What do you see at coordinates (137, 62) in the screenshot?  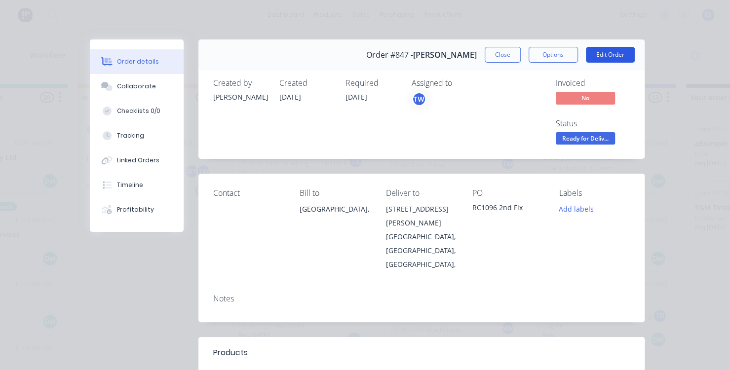 I see `button: Order details` at bounding box center [137, 62].